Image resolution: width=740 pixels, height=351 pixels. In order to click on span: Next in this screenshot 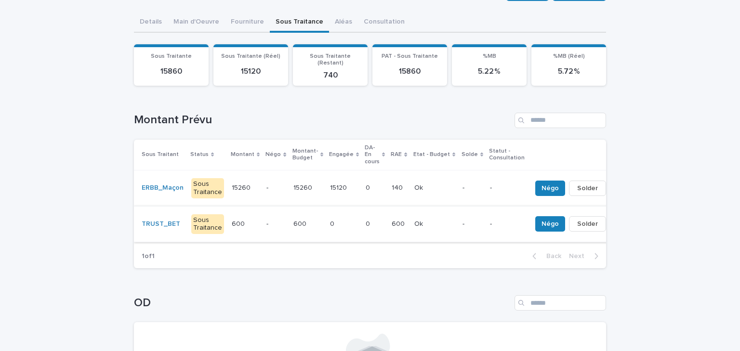, I will do `click(580, 256)`.